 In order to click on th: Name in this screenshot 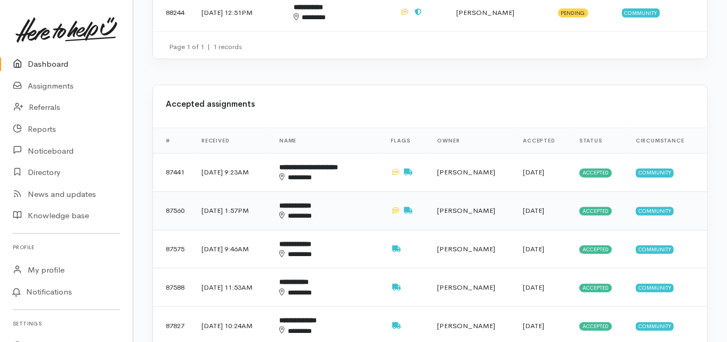, I will do `click(326, 140)`.